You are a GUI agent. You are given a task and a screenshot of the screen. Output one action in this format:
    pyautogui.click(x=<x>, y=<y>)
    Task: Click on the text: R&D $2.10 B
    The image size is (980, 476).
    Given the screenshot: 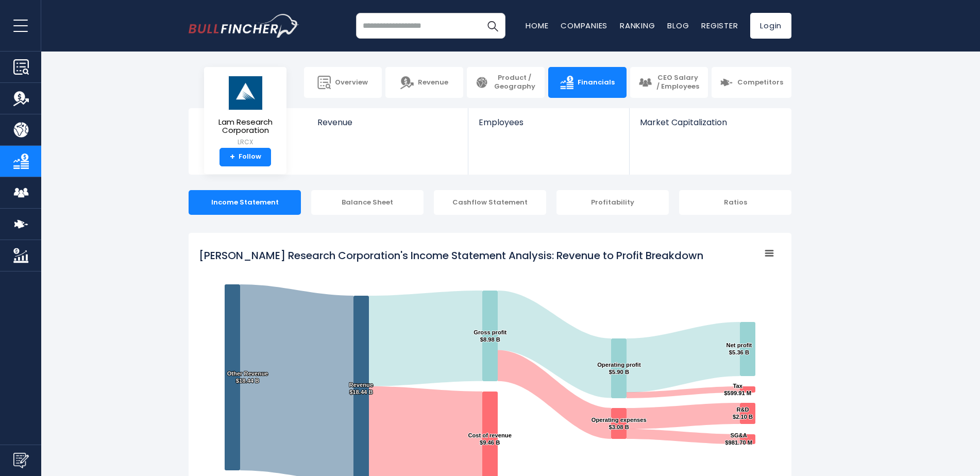 What is the action you would take?
    pyautogui.click(x=742, y=413)
    